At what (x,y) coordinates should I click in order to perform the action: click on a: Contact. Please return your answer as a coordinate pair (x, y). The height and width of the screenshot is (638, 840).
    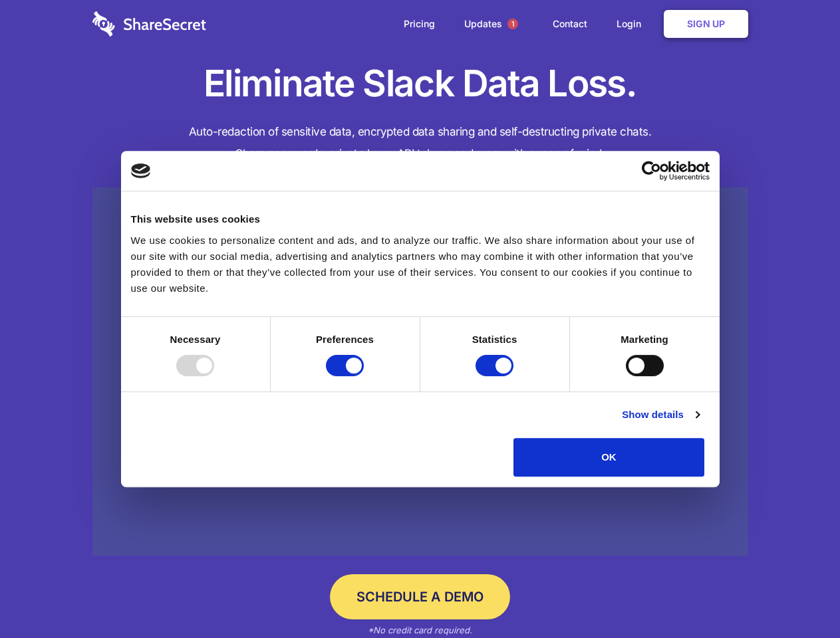
    Looking at the image, I should click on (570, 24).